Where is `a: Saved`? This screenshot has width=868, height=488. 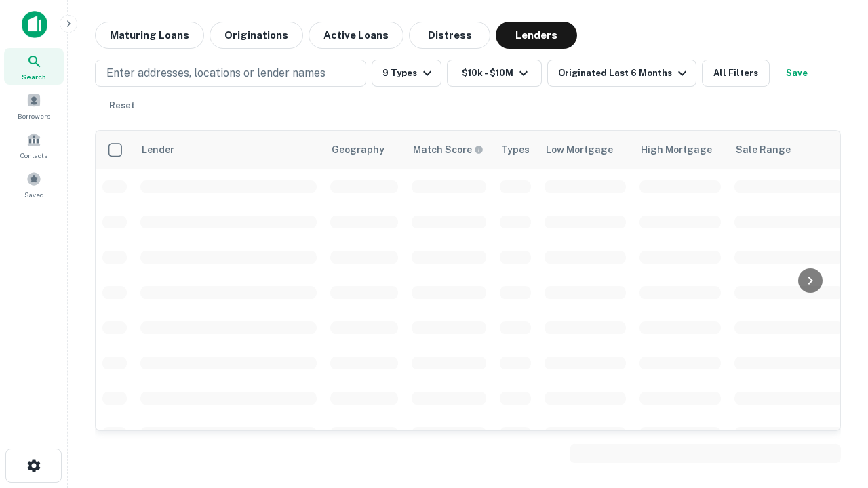 a: Saved is located at coordinates (34, 185).